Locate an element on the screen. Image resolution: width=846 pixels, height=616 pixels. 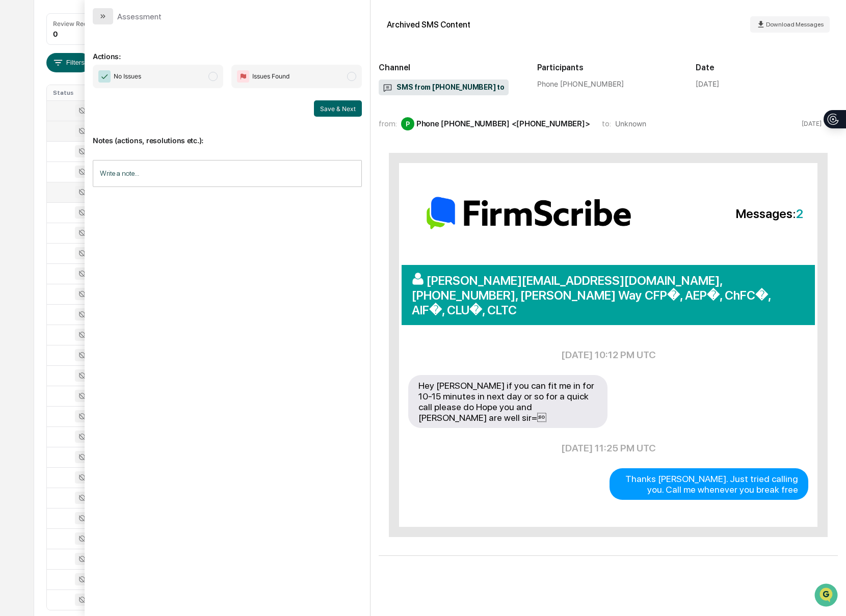
a: 🔎Data Lookup is located at coordinates (38, 153).